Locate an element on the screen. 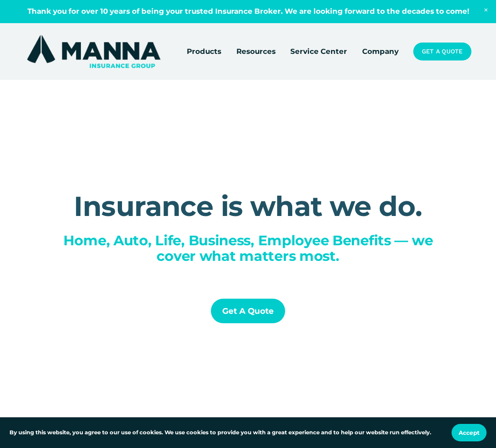 This screenshot has height=448, width=496. p: By using this website, you agree to our use of cookies. We use cookies to provide you with a grea... is located at coordinates (220, 432).